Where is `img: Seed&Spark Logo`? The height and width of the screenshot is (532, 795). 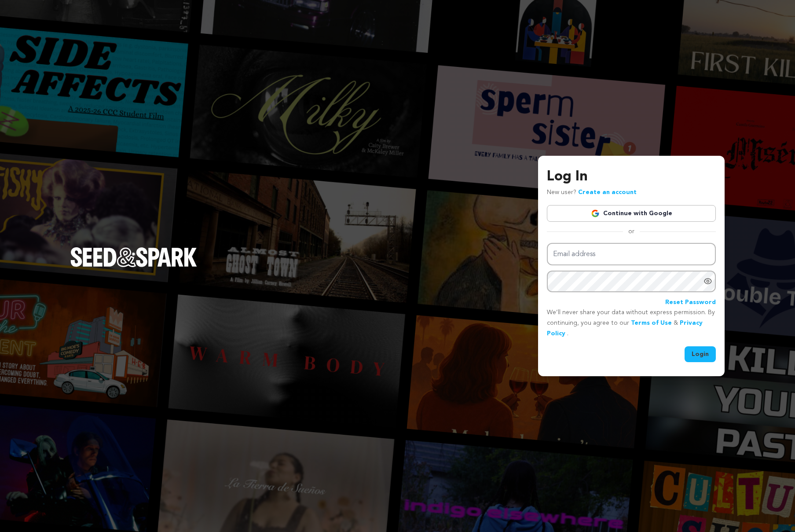 img: Seed&Spark Logo is located at coordinates (134, 257).